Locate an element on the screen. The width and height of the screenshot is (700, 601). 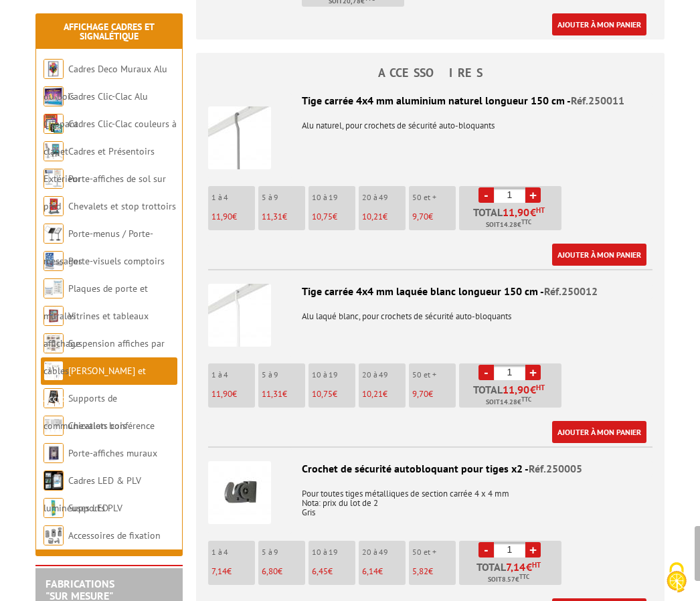
img: Cadres LED & PLV lumineuses LED is located at coordinates (54, 481).